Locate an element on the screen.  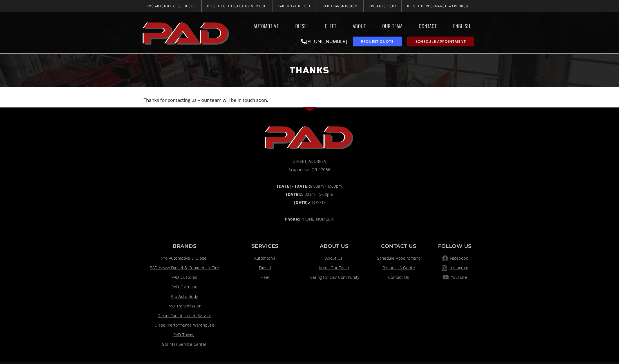
span: Caring for Our Community is located at coordinates (334, 277).